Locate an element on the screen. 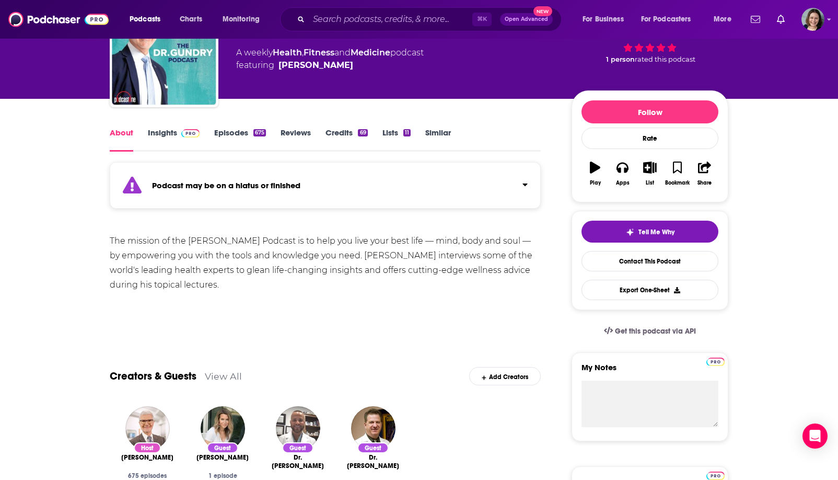  span: Tell Me Why is located at coordinates (657, 232).